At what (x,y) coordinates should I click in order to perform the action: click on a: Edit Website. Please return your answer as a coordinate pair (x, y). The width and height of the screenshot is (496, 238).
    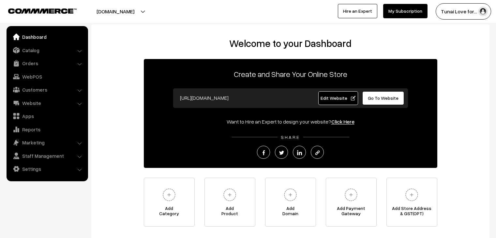
    Looking at the image, I should click on (338, 98).